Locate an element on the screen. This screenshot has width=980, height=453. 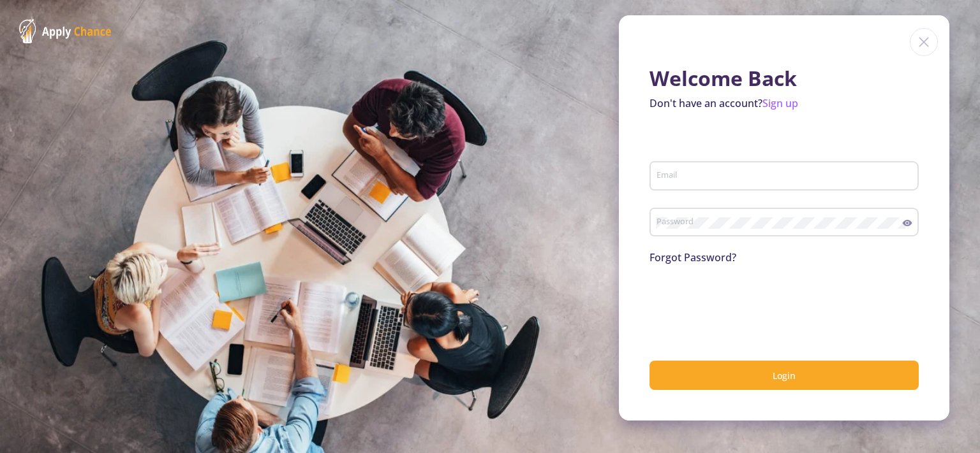
p: Don't have an account? is located at coordinates (784, 103).